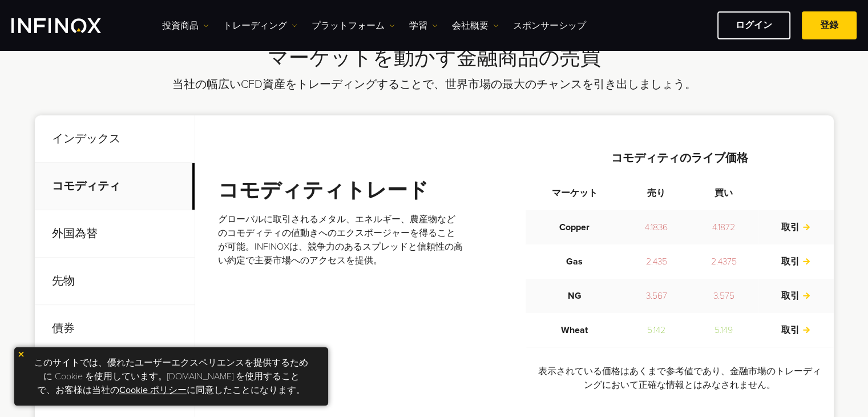 The height and width of the screenshot is (417, 868). What do you see at coordinates (70, 26) in the screenshot?
I see `a: INFINOX Logo` at bounding box center [70, 26].